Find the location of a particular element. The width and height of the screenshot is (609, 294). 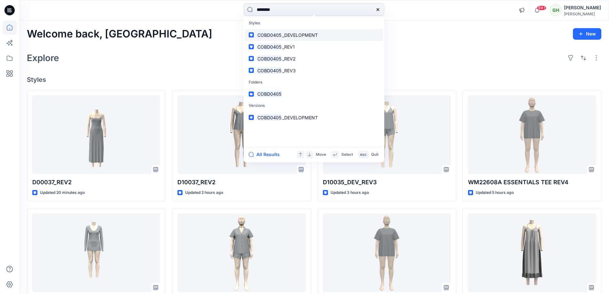

p: Select is located at coordinates (347, 155).